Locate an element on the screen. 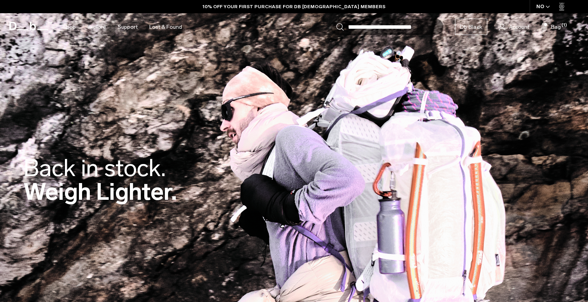 The height and width of the screenshot is (302, 588). h2: Weigh Lighter. is located at coordinates (100, 180).